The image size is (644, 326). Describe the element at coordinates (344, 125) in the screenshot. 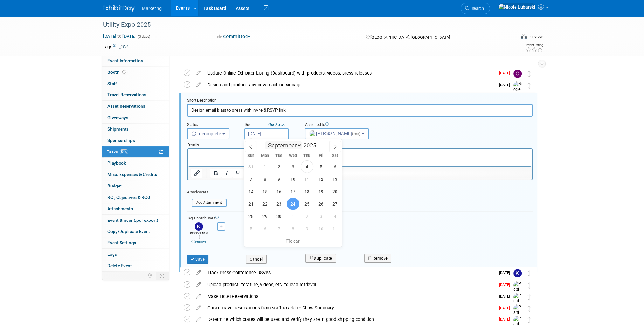

I see `div: Assigned to` at that location.